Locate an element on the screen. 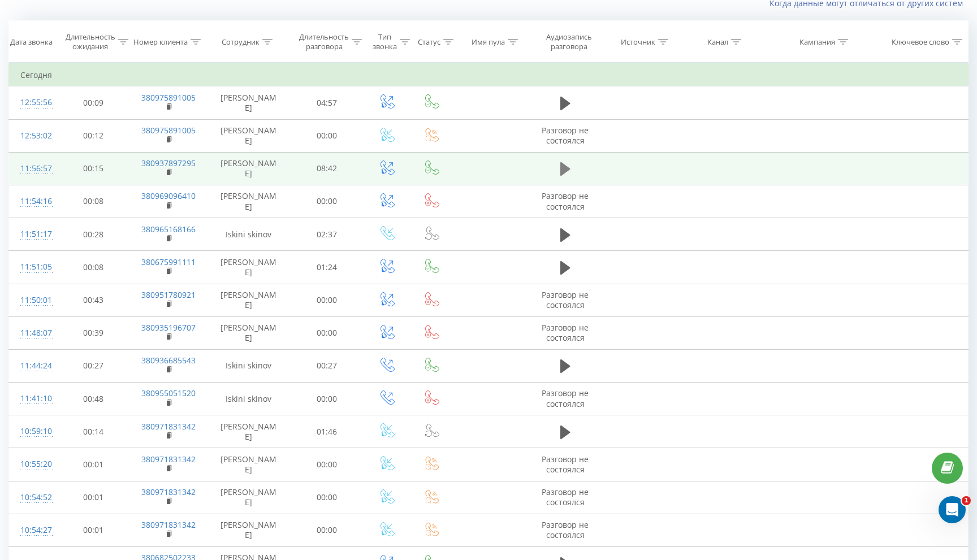 The width and height of the screenshot is (977, 560). td: 00:09 is located at coordinates (93, 103).